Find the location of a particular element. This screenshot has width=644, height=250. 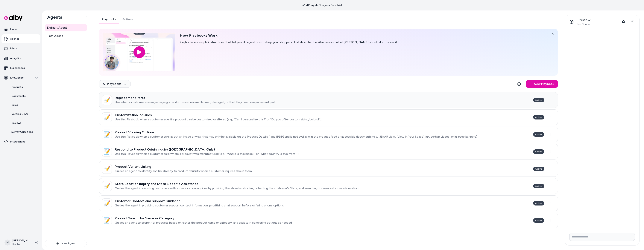

span: M is located at coordinates (8, 242).